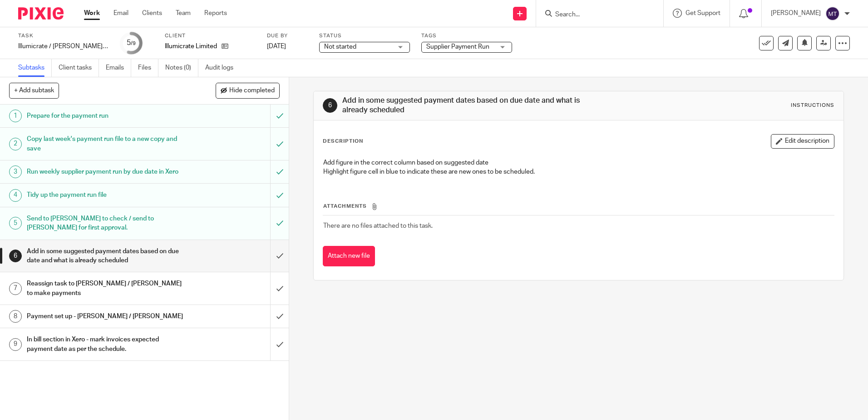 The height and width of the screenshot is (420, 868). Describe the element at coordinates (803, 141) in the screenshot. I see `button: Edit description` at that location.